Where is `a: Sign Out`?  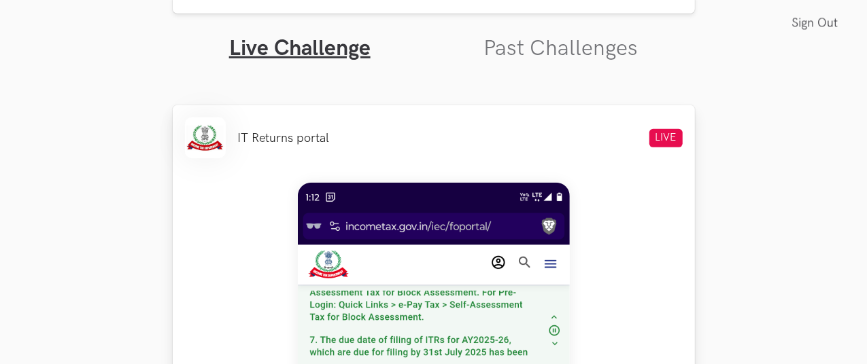
a: Sign Out is located at coordinates (818, 23).